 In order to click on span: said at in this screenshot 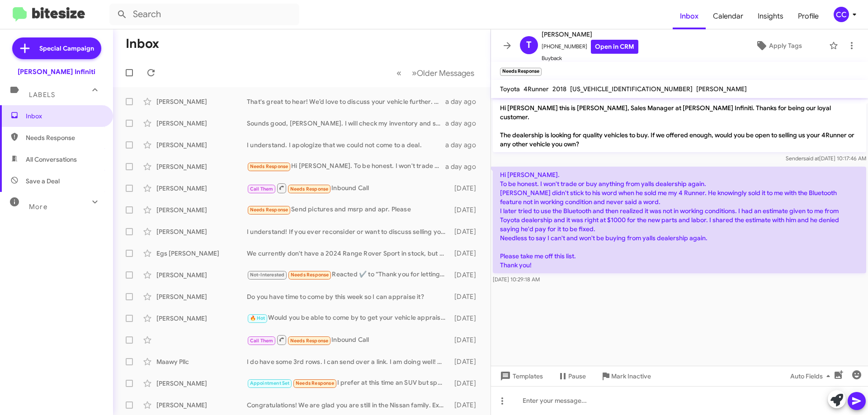, I will do `click(811, 158)`.